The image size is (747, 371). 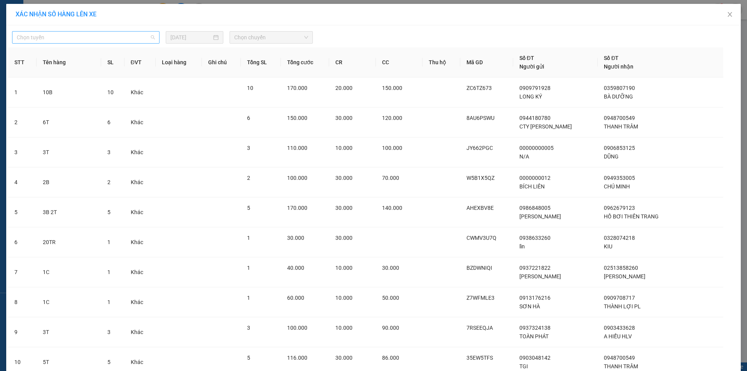 I want to click on span: Người gửi, so click(x=532, y=67).